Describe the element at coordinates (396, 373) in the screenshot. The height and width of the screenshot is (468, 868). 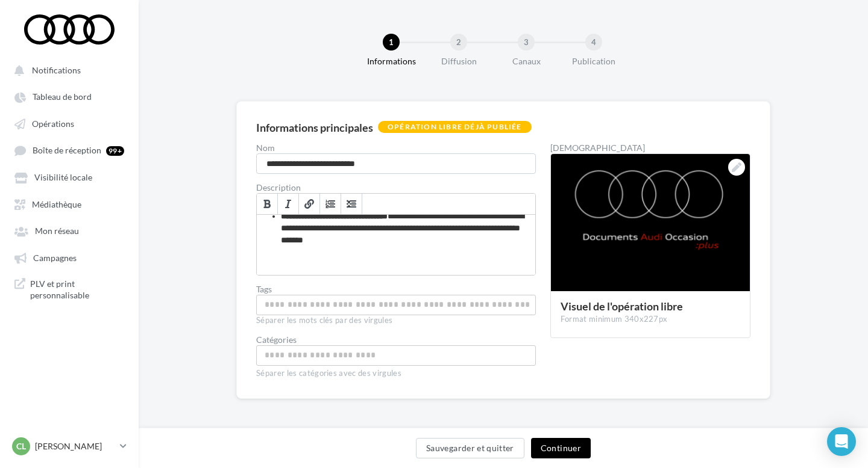
I see `div: Séparer les catégories avec des virgules` at that location.